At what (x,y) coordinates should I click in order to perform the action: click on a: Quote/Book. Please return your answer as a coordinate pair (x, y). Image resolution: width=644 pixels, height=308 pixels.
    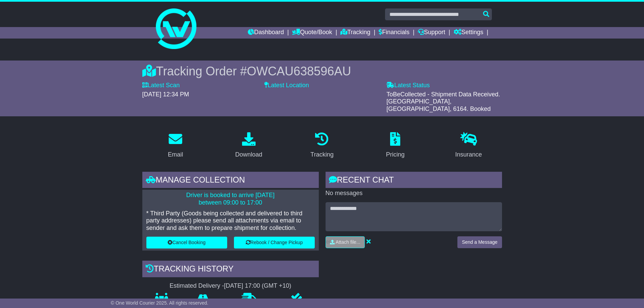
    Looking at the image, I should click on (312, 33).